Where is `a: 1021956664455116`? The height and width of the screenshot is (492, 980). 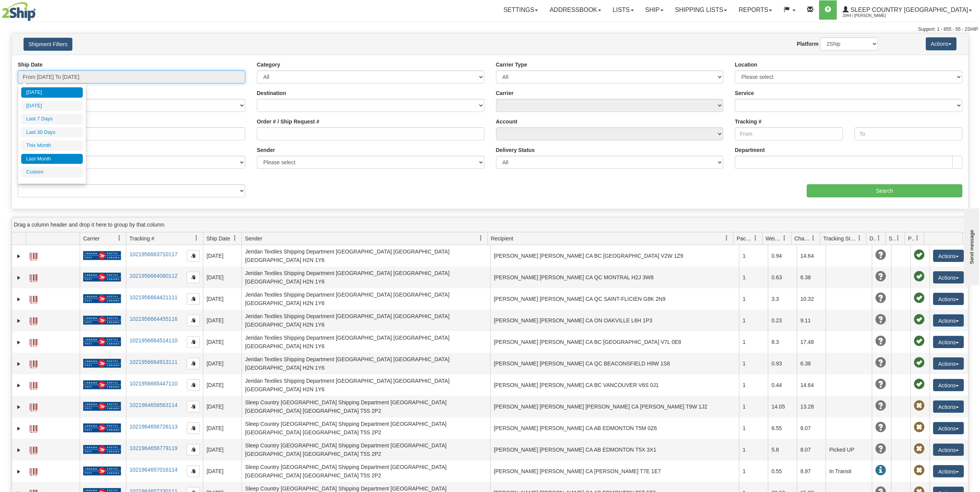 a: 1021956664455116 is located at coordinates (153, 319).